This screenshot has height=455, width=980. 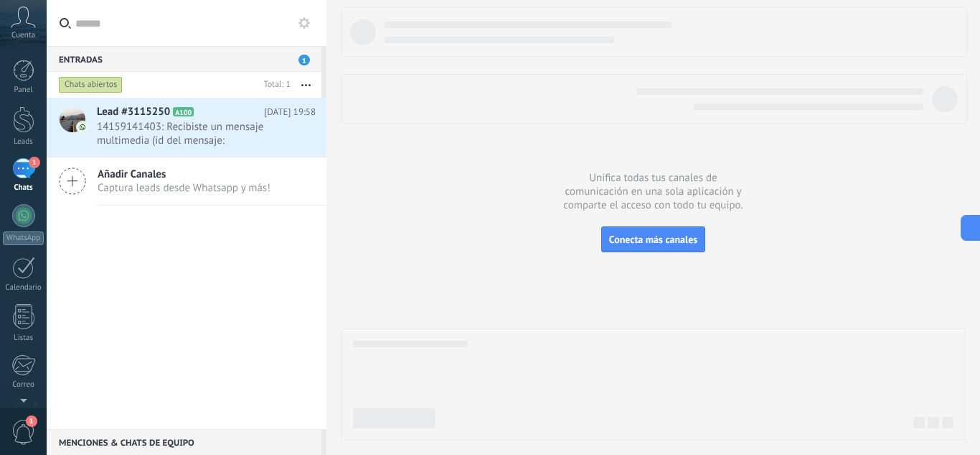 What do you see at coordinates (184, 59) in the screenshot?
I see `div: Entradas` at bounding box center [184, 59].